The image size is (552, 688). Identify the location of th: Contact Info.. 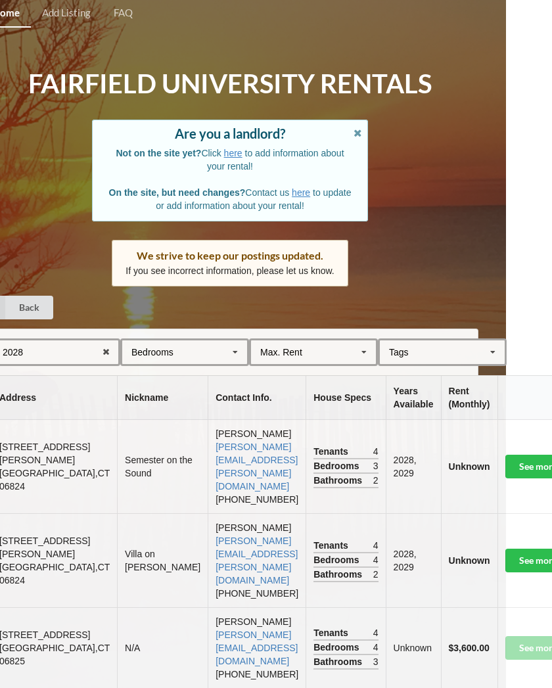
(256, 398).